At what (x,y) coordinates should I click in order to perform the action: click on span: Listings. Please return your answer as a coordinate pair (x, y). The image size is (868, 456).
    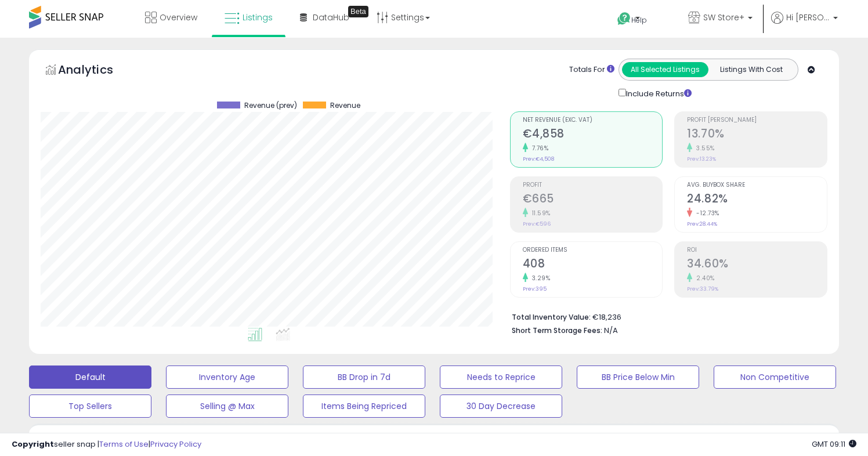
    Looking at the image, I should click on (257, 17).